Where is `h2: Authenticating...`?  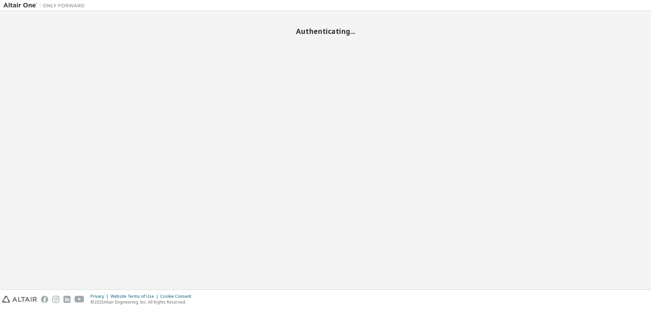
h2: Authenticating... is located at coordinates (326, 31).